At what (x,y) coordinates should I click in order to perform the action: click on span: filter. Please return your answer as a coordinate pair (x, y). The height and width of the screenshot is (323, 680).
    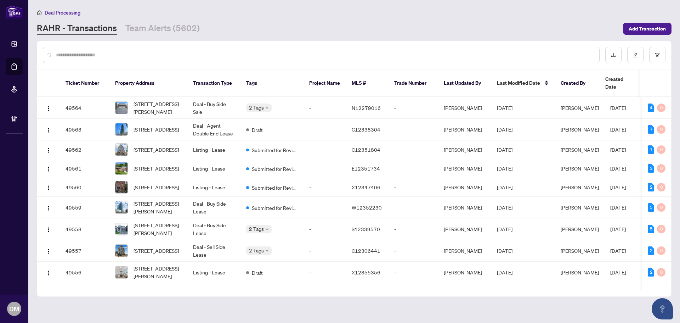
    Looking at the image, I should click on (657, 55).